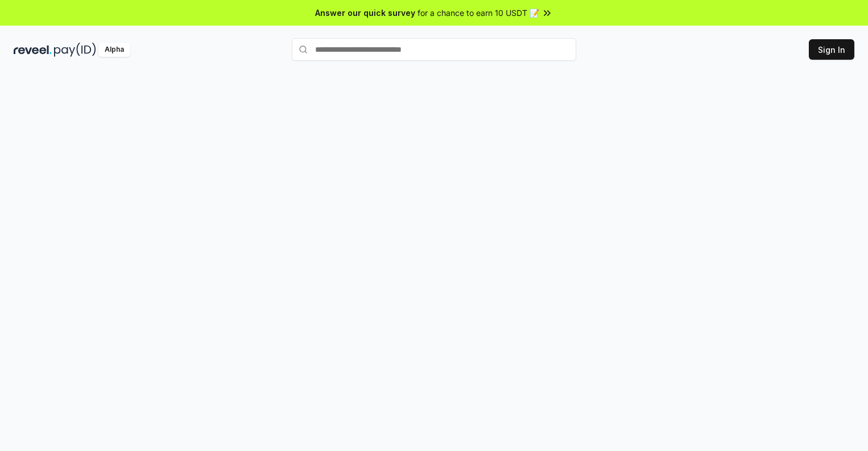 The image size is (868, 451). What do you see at coordinates (33, 50) in the screenshot?
I see `img: reveel_dark` at bounding box center [33, 50].